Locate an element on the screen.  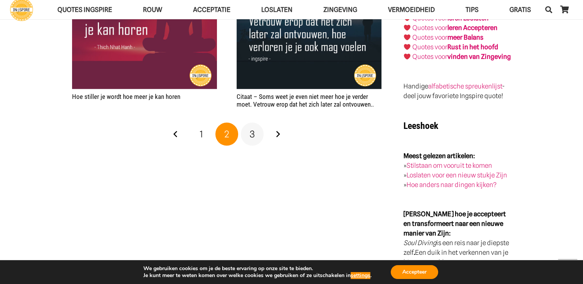
span: Acceptatie is located at coordinates (211, 10).